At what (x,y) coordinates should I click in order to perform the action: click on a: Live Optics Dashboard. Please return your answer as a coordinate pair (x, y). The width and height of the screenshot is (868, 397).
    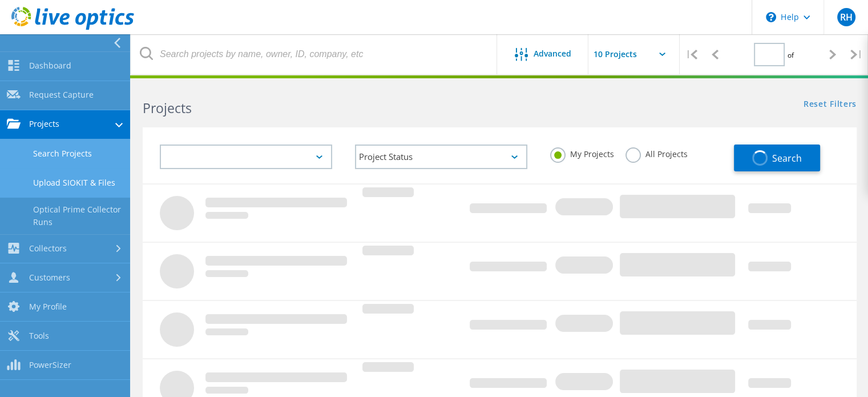
    Looking at the image, I should click on (72, 28).